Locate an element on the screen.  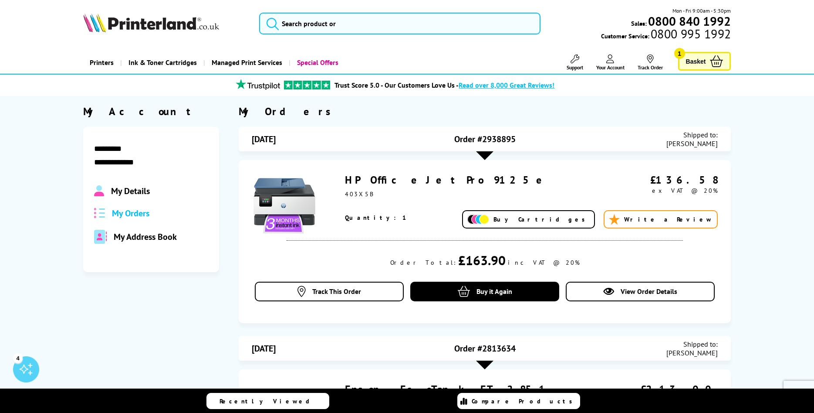
a: HP OfficeJet Pro 9125e is located at coordinates (448, 179).